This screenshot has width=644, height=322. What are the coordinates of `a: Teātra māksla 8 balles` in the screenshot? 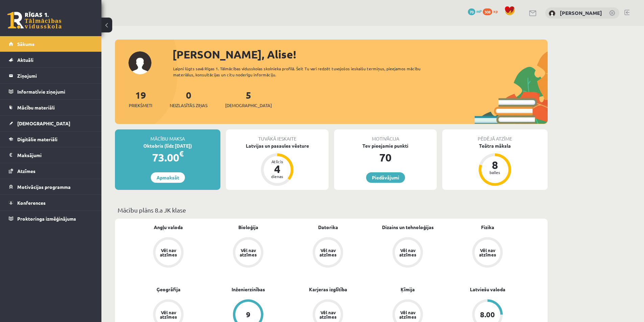 It's located at (495, 165).